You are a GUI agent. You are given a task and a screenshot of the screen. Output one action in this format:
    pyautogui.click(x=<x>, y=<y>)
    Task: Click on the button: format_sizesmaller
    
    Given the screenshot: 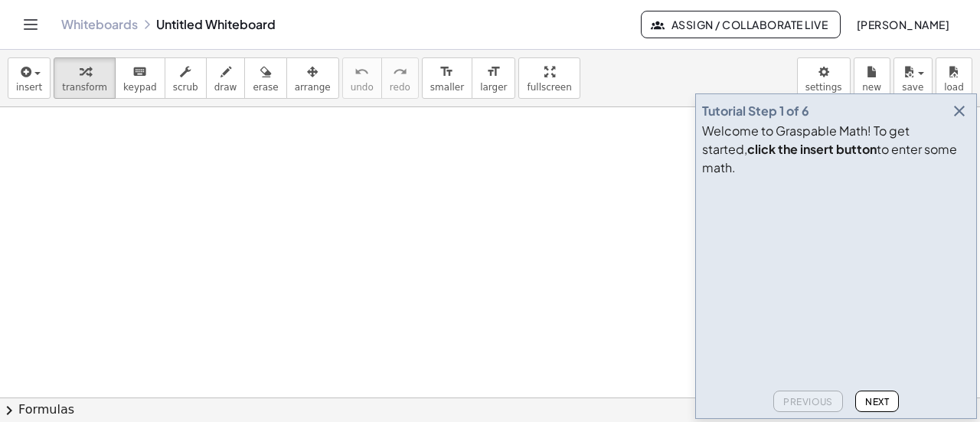 What is the action you would take?
    pyautogui.click(x=447, y=78)
    